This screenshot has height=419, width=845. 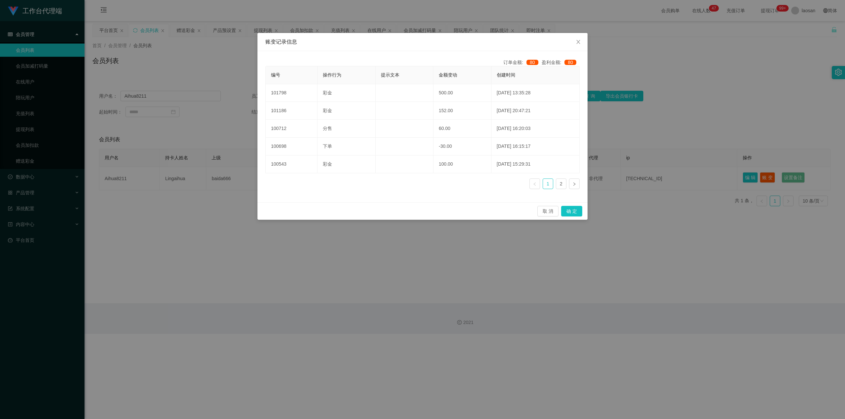 I want to click on li: 1, so click(x=548, y=184).